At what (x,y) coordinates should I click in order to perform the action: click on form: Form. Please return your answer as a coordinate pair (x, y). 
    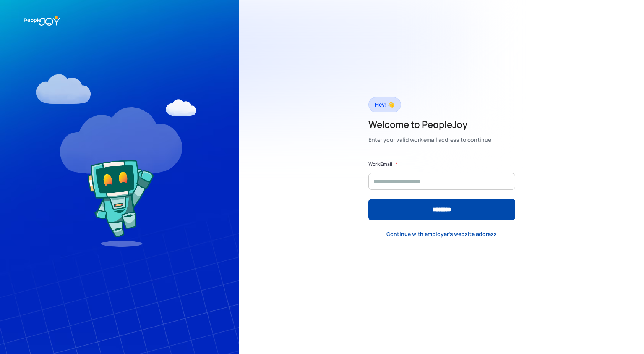
    Looking at the image, I should click on (441, 190).